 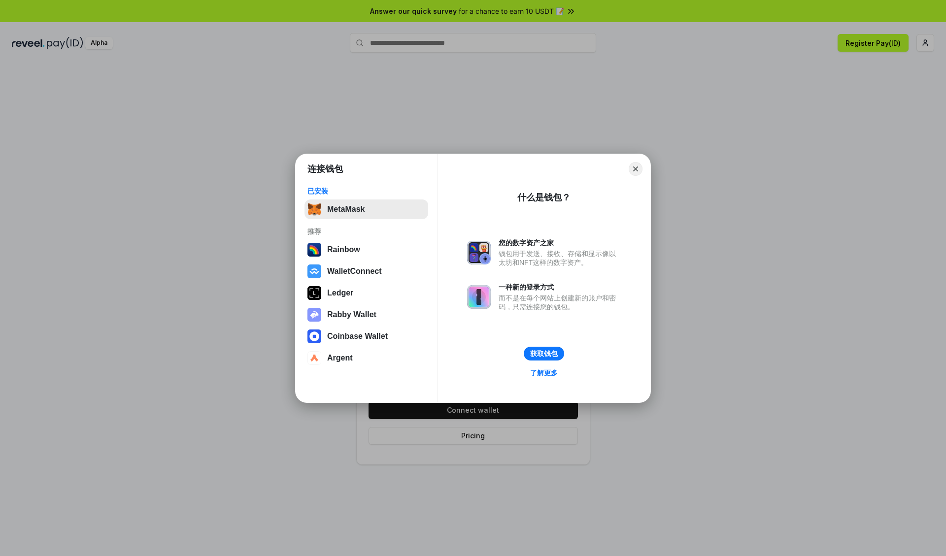 I want to click on h1: 连接钱包, so click(x=325, y=169).